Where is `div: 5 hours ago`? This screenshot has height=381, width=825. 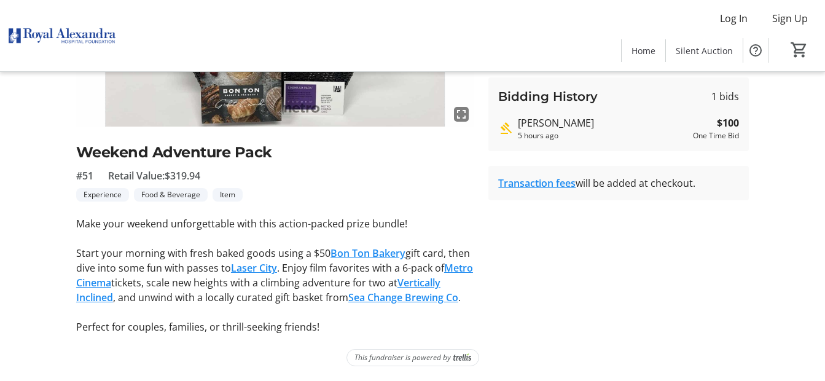
div: 5 hours ago is located at coordinates (603, 136).